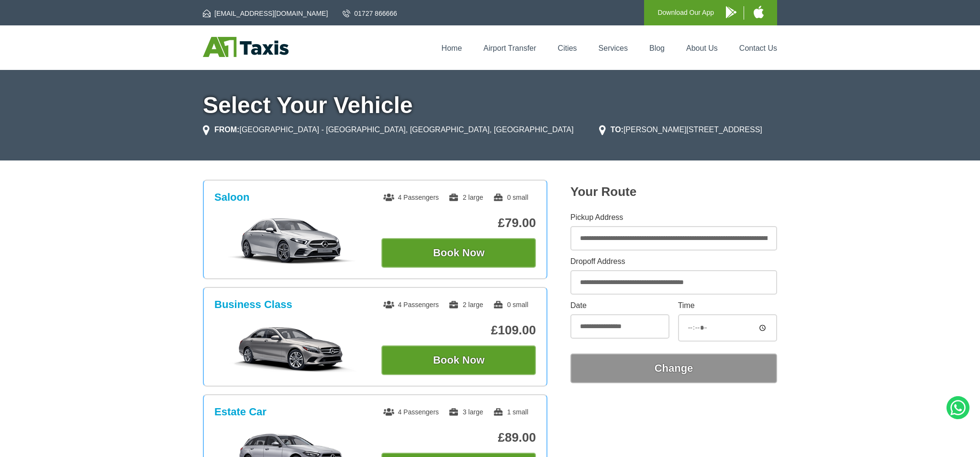 The height and width of the screenshot is (457, 980). I want to click on h1: Select Your Vehicle, so click(490, 105).